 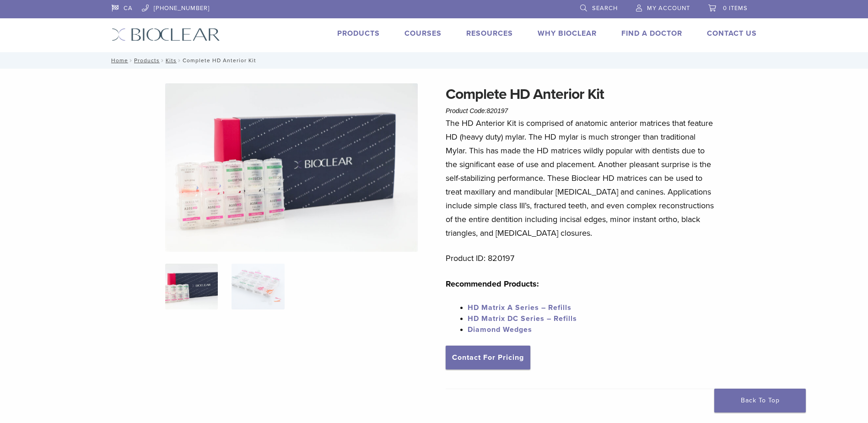 What do you see at coordinates (423, 33) in the screenshot?
I see `a: Courses` at bounding box center [423, 33].